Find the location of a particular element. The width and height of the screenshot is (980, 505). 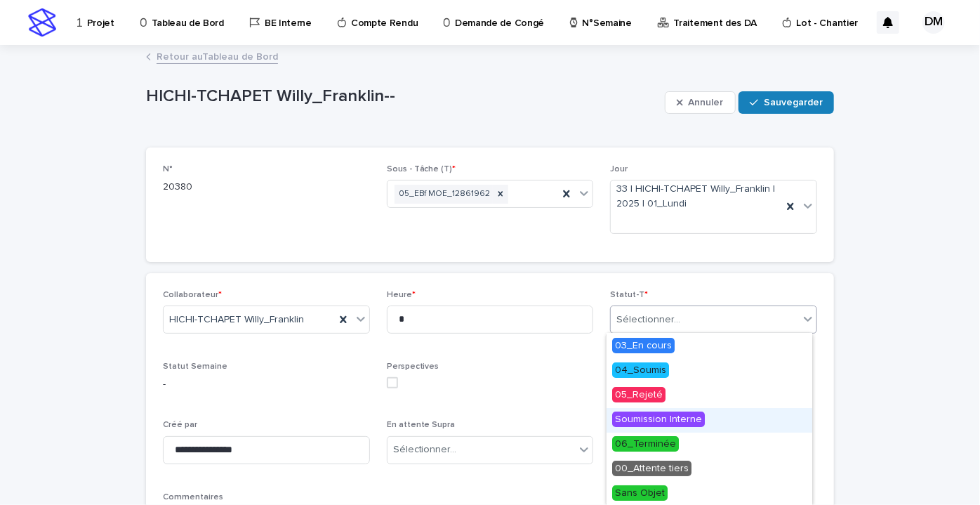

font: Sauvegarder is located at coordinates (794, 102).